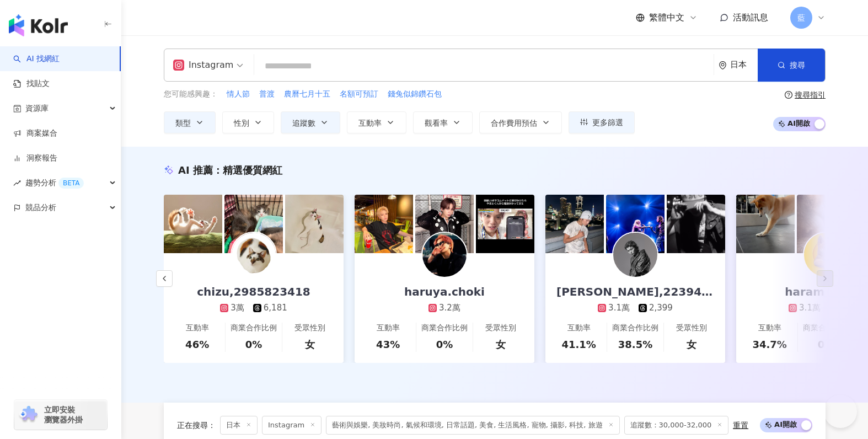 The width and height of the screenshot is (868, 439). I want to click on button: 觀看率, so click(443, 123).